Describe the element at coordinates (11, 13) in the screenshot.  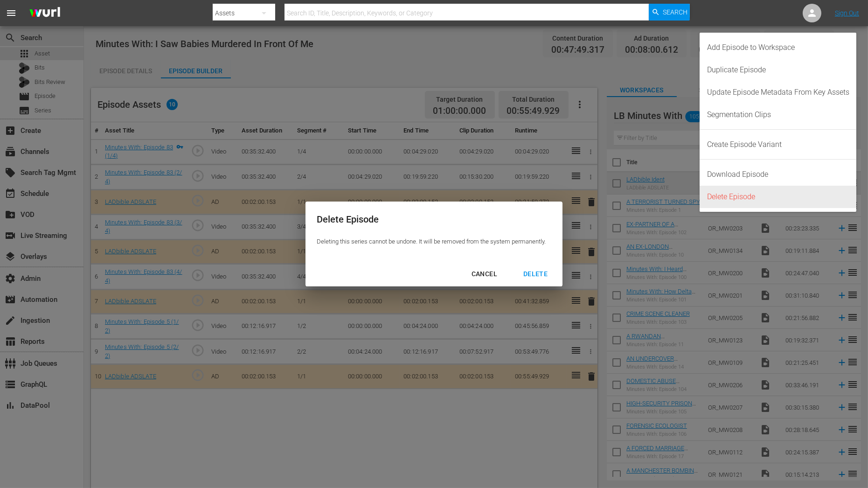
I see `span: menu` at that location.